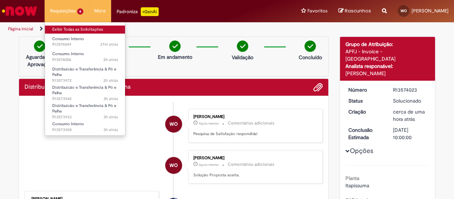 Image resolution: width=454 pixels, height=199 pixels. What do you see at coordinates (358, 11) in the screenshot?
I see `span: Rascunhos` at bounding box center [358, 11].